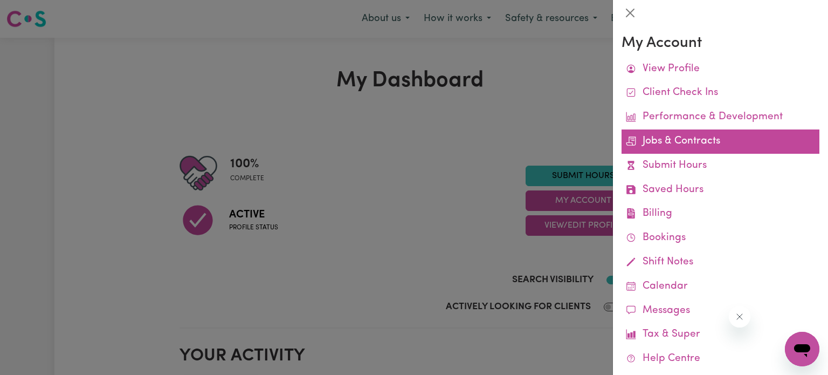 This screenshot has width=828, height=375. Describe the element at coordinates (721, 141) in the screenshot. I see `a: Jobs & Contracts` at that location.